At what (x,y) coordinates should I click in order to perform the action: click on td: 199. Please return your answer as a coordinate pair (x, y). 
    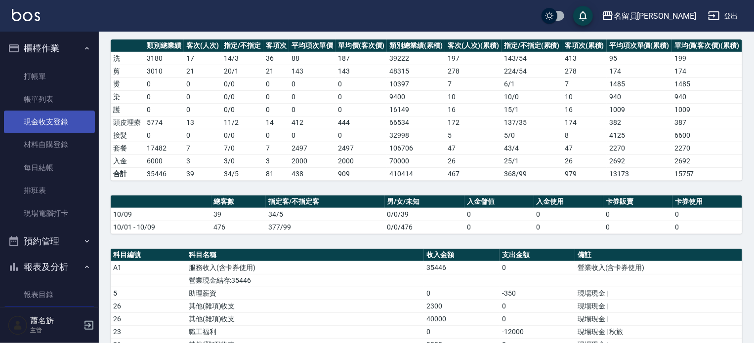
    Looking at the image, I should click on (707, 58).